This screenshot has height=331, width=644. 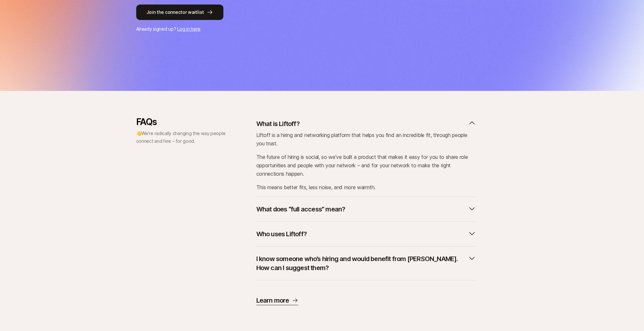 What do you see at coordinates (278, 124) in the screenshot?
I see `p: What is Liftoff?` at bounding box center [278, 124].